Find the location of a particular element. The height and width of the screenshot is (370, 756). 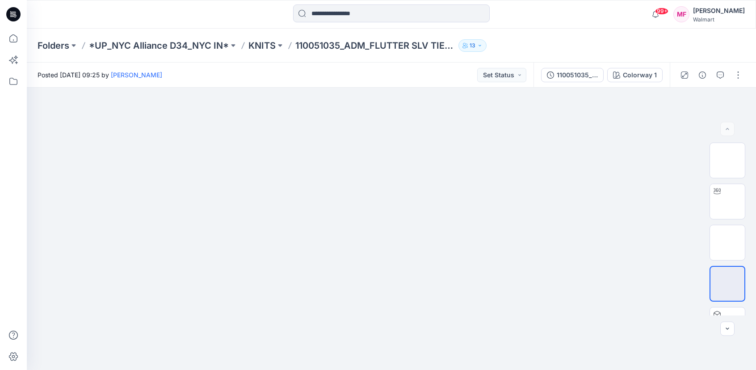

p: *UP_NYC Alliance D34_NYC IN* is located at coordinates (159, 46).